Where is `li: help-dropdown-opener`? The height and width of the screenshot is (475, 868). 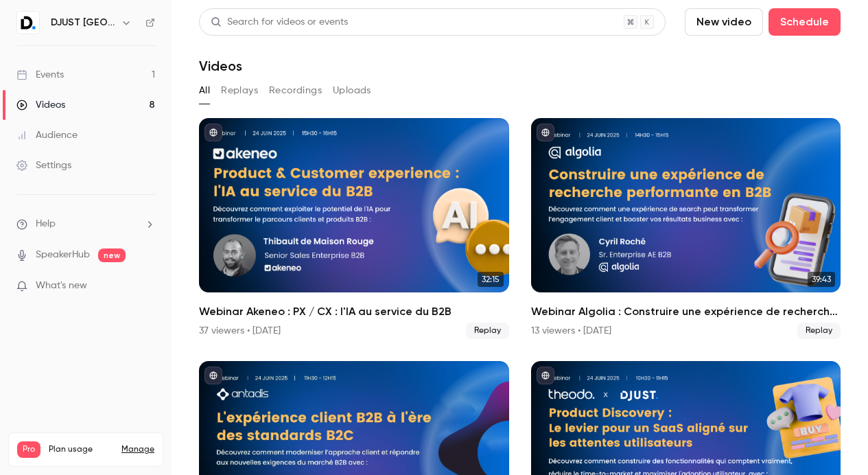
li: help-dropdown-opener is located at coordinates (86, 224).